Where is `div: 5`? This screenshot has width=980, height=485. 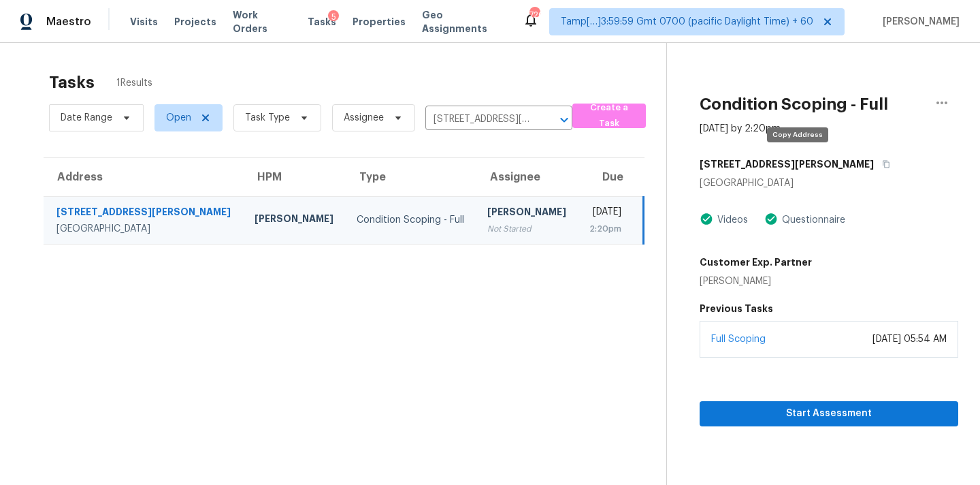
div: 5 is located at coordinates (334, 17).